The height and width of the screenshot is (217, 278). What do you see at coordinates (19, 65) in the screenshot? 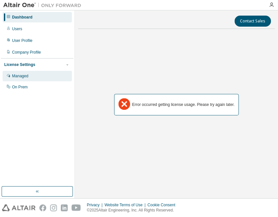
I see `div: License Settings` at bounding box center [19, 65].